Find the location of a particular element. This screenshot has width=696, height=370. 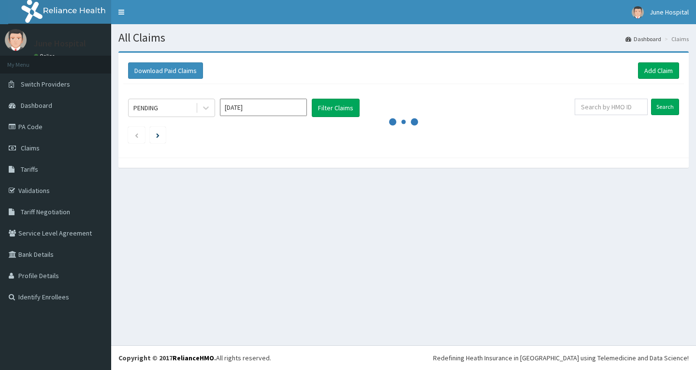

a: Add Claim is located at coordinates (659, 71).